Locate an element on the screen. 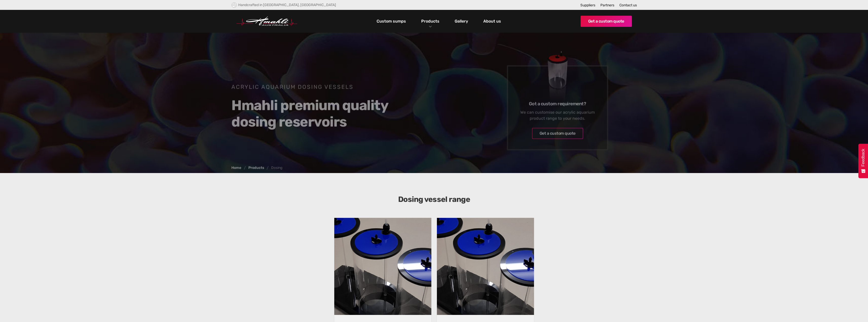 The height and width of the screenshot is (322, 868). div: Products is located at coordinates (431, 21).